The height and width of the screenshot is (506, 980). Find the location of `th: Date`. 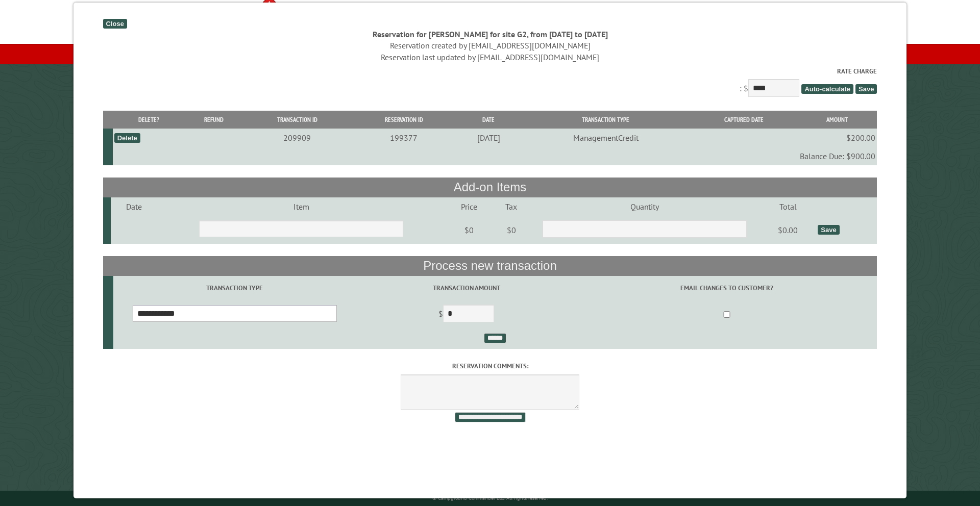

th: Date is located at coordinates (489, 119).